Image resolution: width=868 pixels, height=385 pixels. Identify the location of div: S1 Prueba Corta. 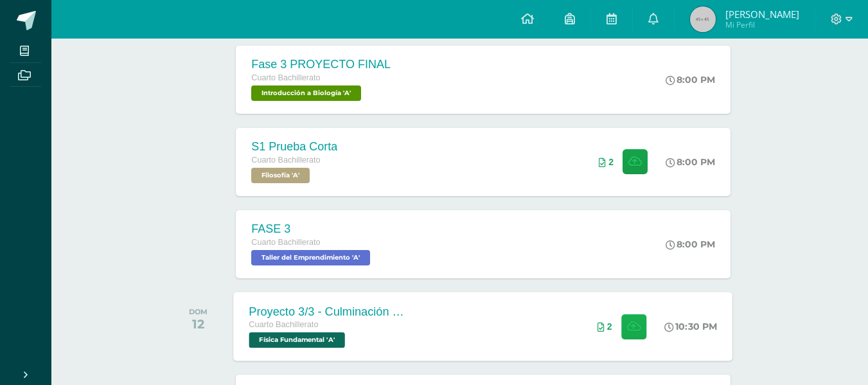
(294, 147).